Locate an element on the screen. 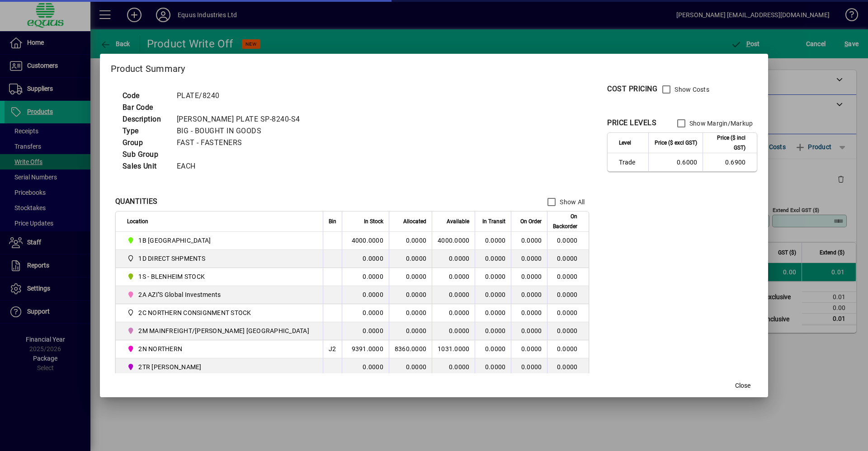 The width and height of the screenshot is (868, 451). span: Price ($ incl GST) is located at coordinates (727, 143).